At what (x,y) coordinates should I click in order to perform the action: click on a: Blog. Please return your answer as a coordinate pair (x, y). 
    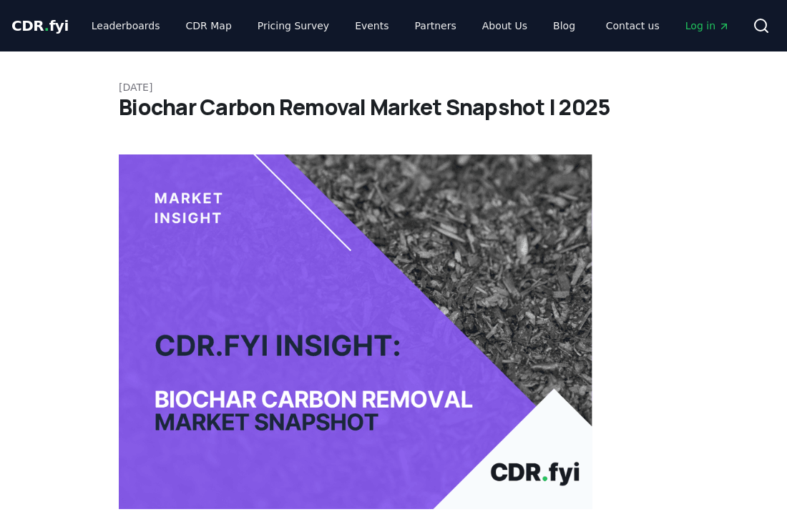
    Looking at the image, I should click on (563, 26).